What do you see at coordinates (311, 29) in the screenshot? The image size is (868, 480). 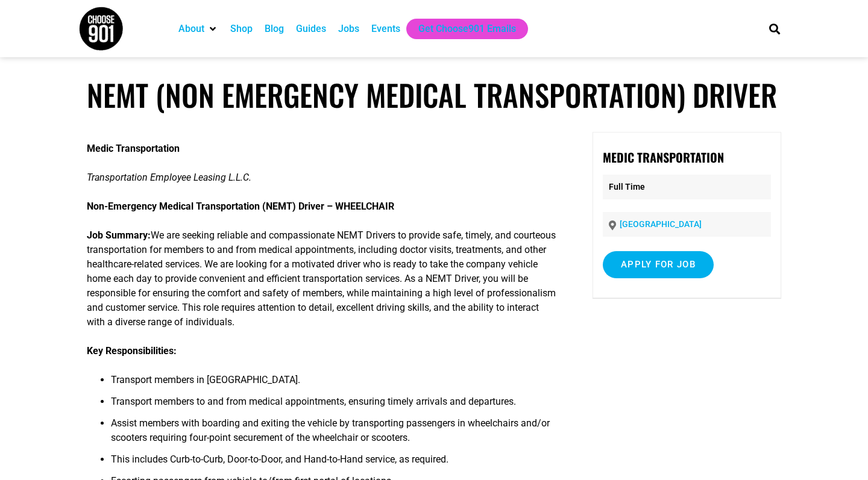 I see `div: Guides` at bounding box center [311, 29].